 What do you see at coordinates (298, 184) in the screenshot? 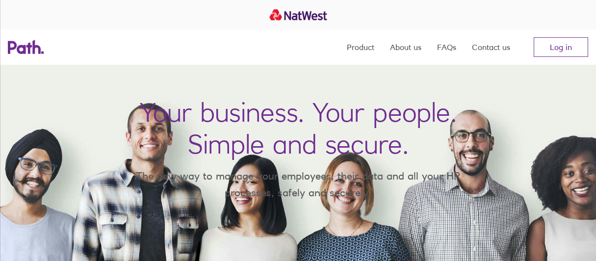
I see `p: The new way to manage your employees, their data and all your HR processes, safely and securely.` at bounding box center [298, 184].